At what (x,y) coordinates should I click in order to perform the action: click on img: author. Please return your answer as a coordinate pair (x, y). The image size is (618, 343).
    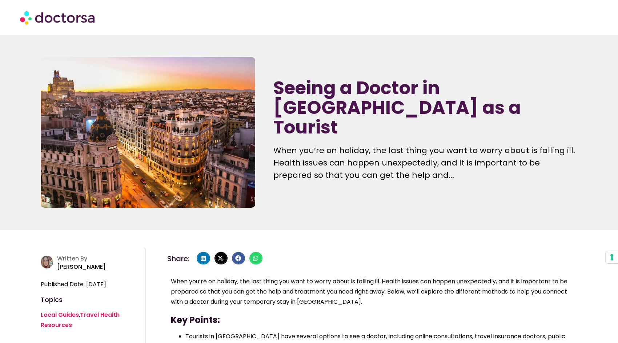
    Looking at the image, I should click on (47, 262).